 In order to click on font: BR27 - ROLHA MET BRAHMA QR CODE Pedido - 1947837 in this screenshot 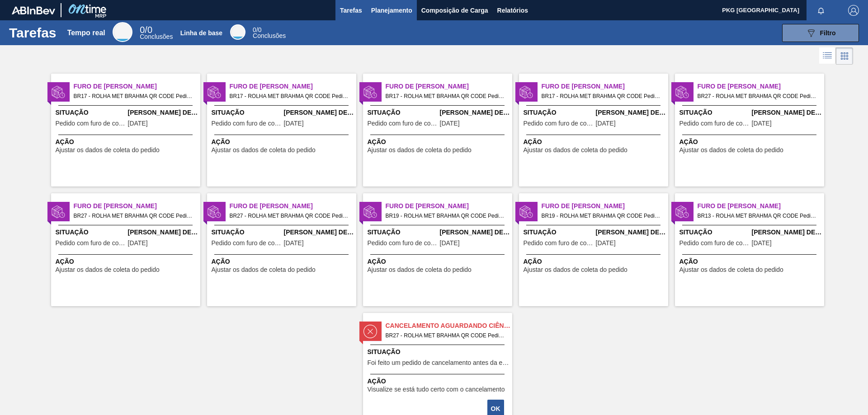, I will do `click(146, 216)`.